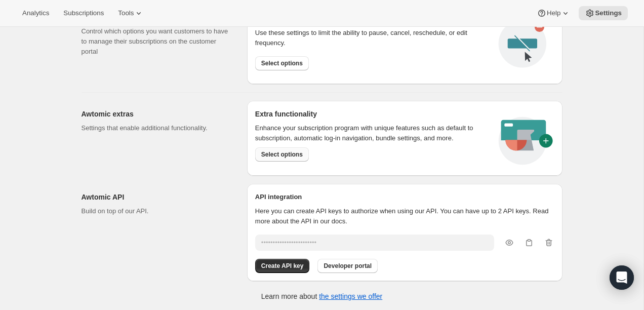 The width and height of the screenshot is (644, 310). Describe the element at coordinates (608, 13) in the screenshot. I see `span: Settings` at that location.